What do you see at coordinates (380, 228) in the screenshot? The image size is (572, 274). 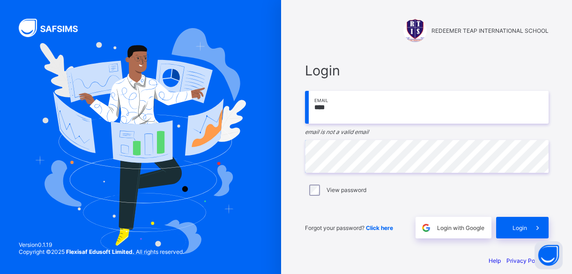 I see `span: Click here` at bounding box center [380, 228].